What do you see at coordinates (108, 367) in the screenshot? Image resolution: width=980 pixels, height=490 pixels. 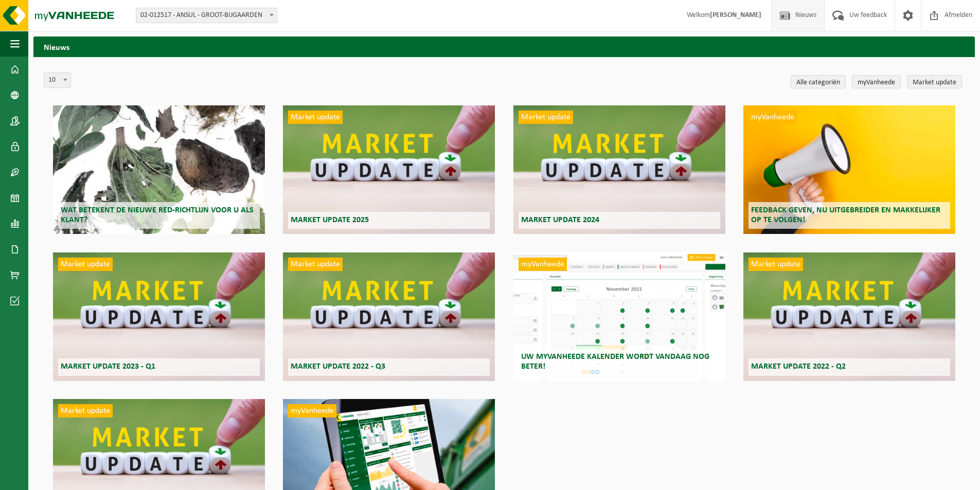 I see `span: Market update 2023 - Q1` at bounding box center [108, 367].